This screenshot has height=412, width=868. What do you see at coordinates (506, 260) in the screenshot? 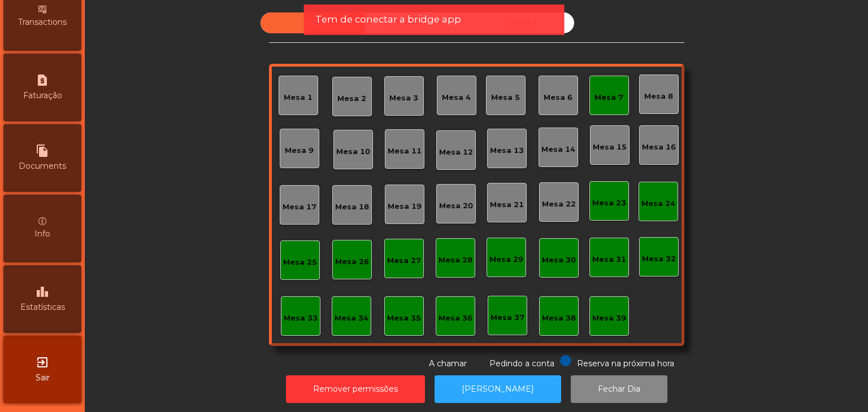
I see `div: Mesa 29` at bounding box center [506, 260].